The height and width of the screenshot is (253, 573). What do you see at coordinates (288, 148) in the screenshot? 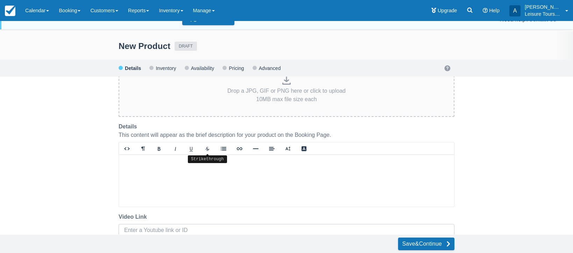
I see `a: Size` at bounding box center [288, 148].